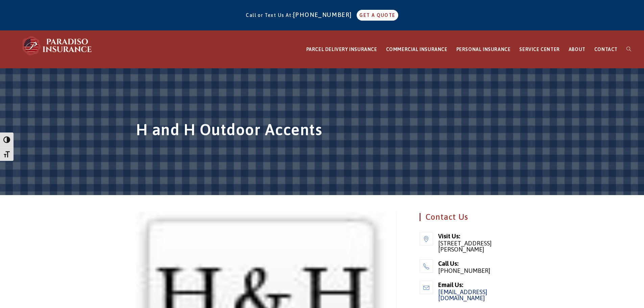  Describe the element at coordinates (606, 49) in the screenshot. I see `a: CONTACT` at that location.